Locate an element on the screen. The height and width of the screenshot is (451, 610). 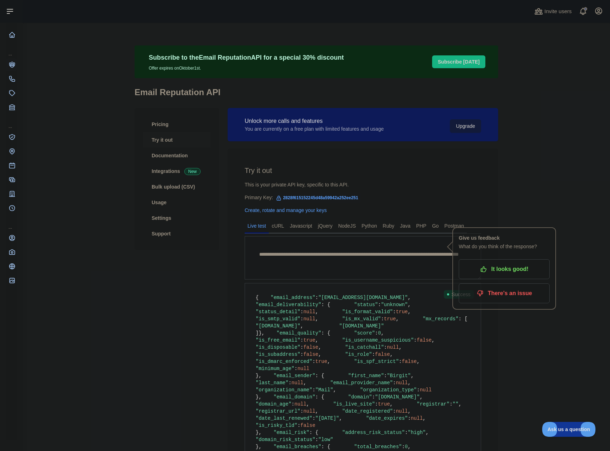
div: Unlock more calls and features is located at coordinates (314, 121).